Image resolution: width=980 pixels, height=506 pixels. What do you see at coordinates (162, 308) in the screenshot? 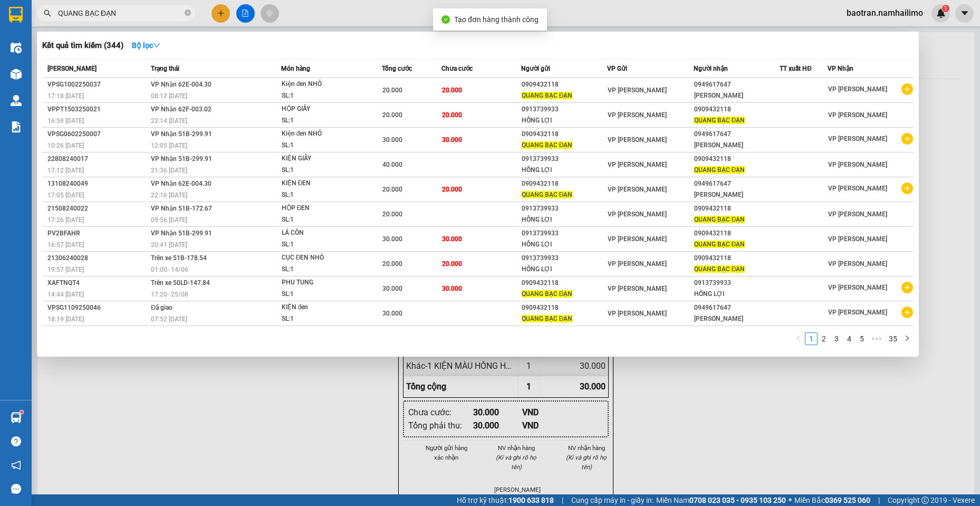
I see `span: Đã giao` at bounding box center [162, 308].